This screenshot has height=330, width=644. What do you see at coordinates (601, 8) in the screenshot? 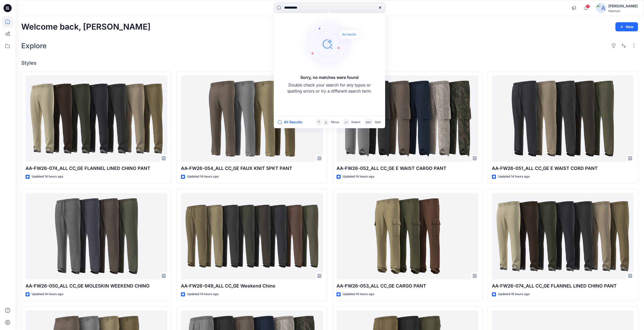
I see `img: avatar` at bounding box center [601, 8].